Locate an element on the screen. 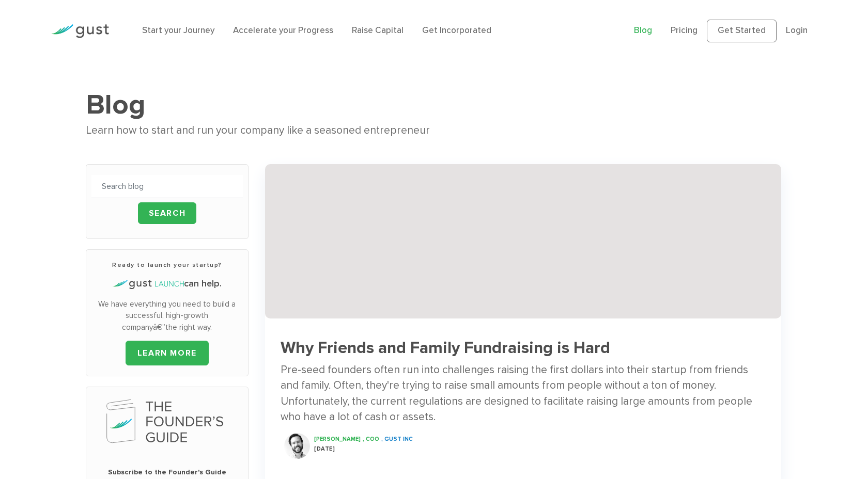 The width and height of the screenshot is (868, 479). a: Successful Startup Founders Invest In Their Own Ventures 0742d64fd6a698c3cfa409e71c3cc4e5620a7e72... is located at coordinates (523, 317).